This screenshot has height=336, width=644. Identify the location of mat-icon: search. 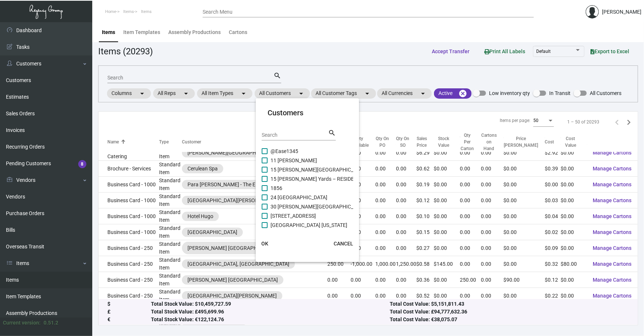
(332, 133).